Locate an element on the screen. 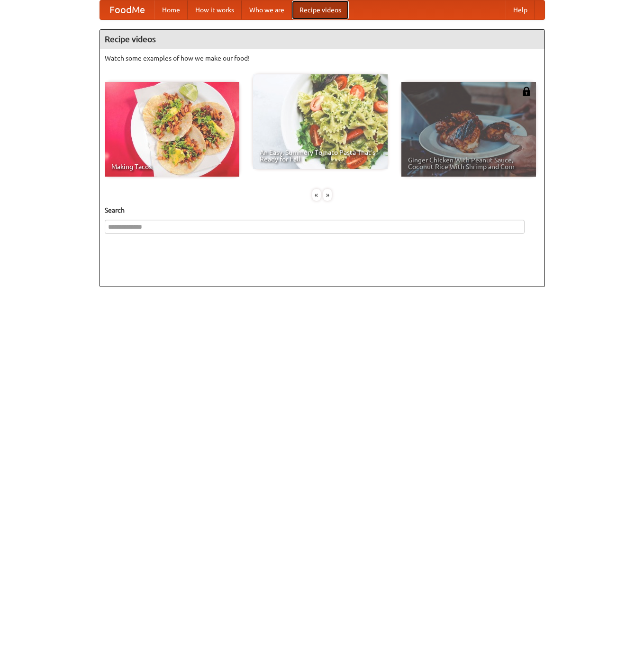 The image size is (644, 670). img: 483408.png is located at coordinates (526, 91).